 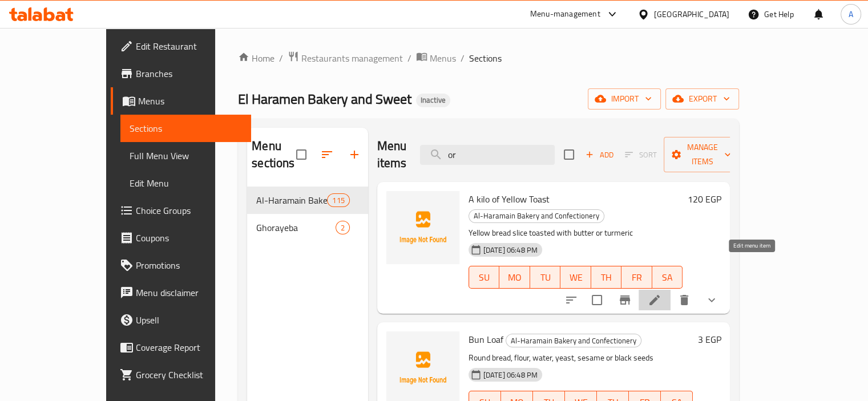 What do you see at coordinates (189, 374) in the screenshot?
I see `span: Grocery Checklist` at bounding box center [189, 374].